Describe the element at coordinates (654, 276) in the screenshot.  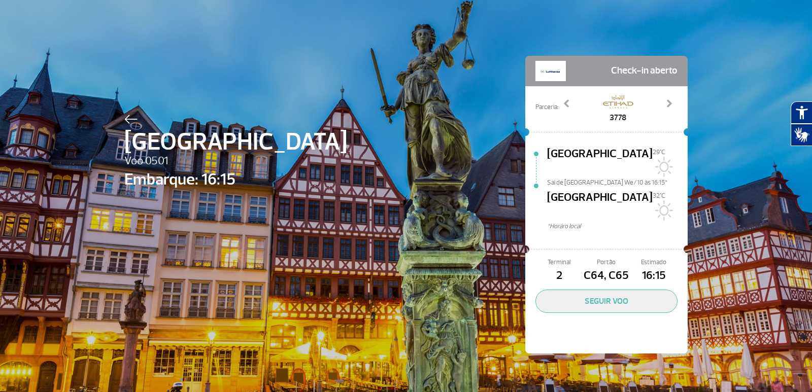
I see `span: 16:15` at that location.